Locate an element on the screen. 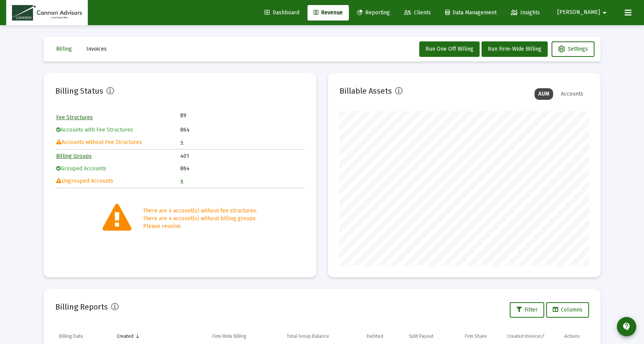 This screenshot has width=644, height=344. div: Created Invoices? is located at coordinates (526, 337).